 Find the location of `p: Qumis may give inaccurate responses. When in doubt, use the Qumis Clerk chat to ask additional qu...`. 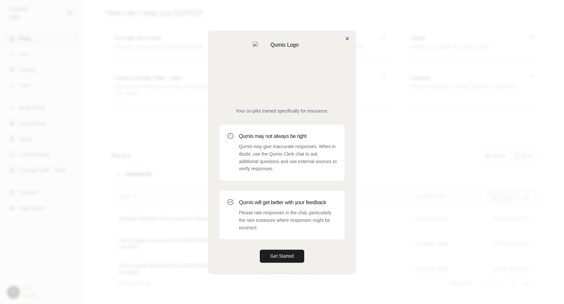

p: Qumis may give inaccurate responses. When in doubt, use the Qumis Clerk chat to ask additional qu... is located at coordinates (288, 158).